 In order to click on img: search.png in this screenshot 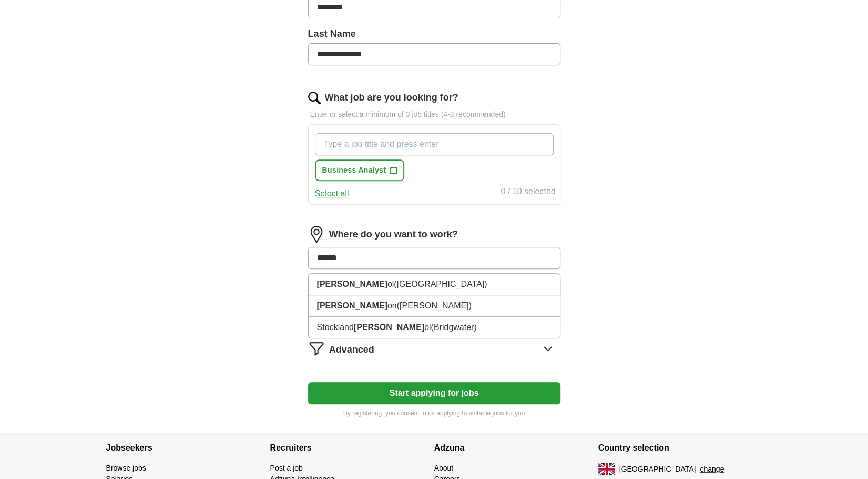, I will do `click(314, 98)`.